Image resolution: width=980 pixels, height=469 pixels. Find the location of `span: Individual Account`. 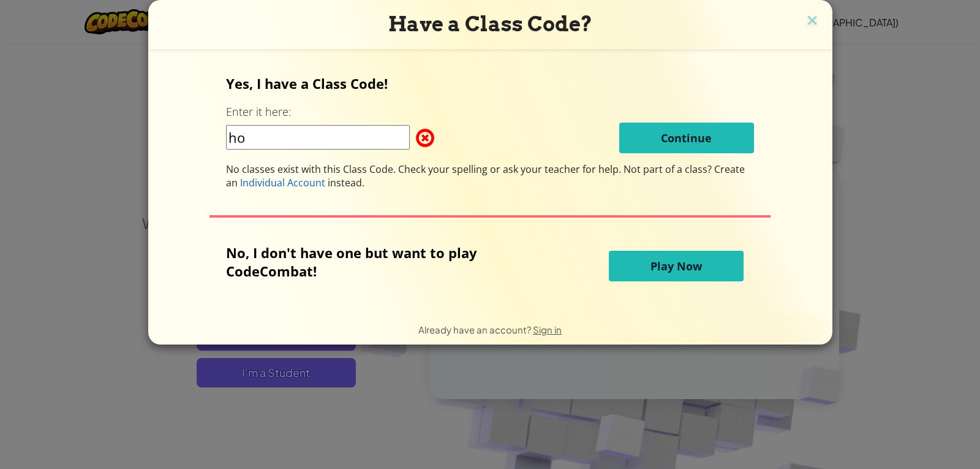

span: Individual Account is located at coordinates (282, 182).